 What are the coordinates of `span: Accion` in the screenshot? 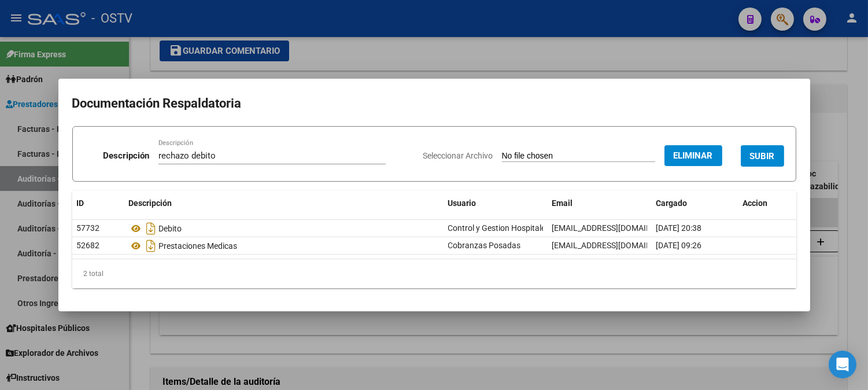 It's located at (755, 203).